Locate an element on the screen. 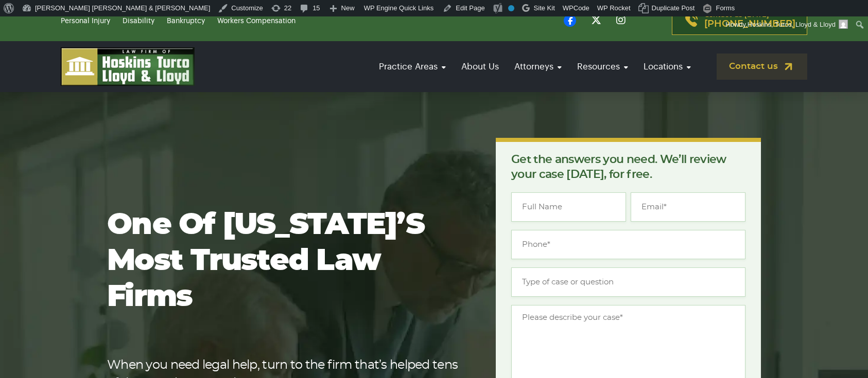  a: Locations is located at coordinates (667, 66).